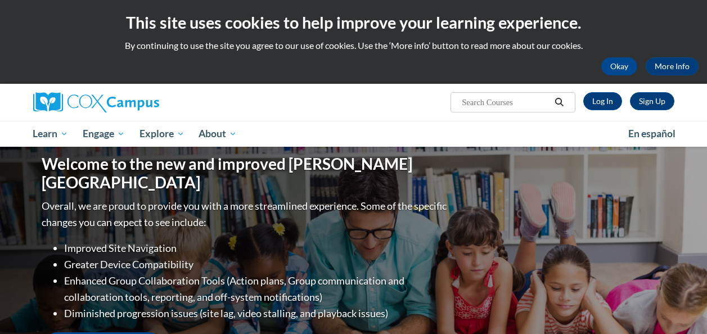  I want to click on li: Greater Device Compatibility, so click(257, 265).